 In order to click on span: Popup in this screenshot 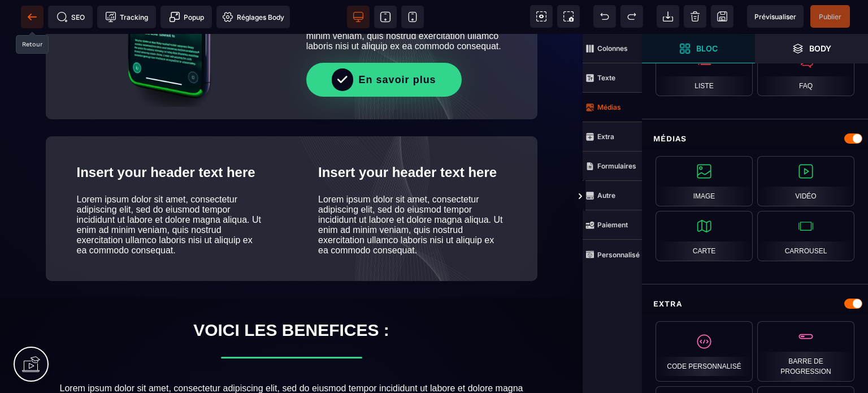, I will do `click(187, 17)`.